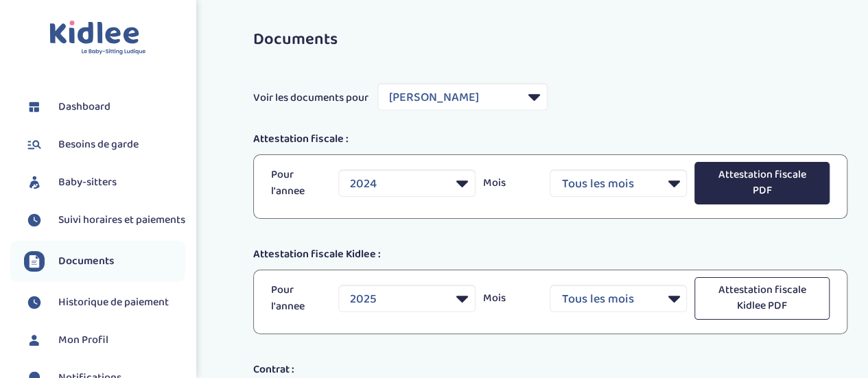  What do you see at coordinates (104, 302) in the screenshot?
I see `a: Historique de paiement` at bounding box center [104, 302].